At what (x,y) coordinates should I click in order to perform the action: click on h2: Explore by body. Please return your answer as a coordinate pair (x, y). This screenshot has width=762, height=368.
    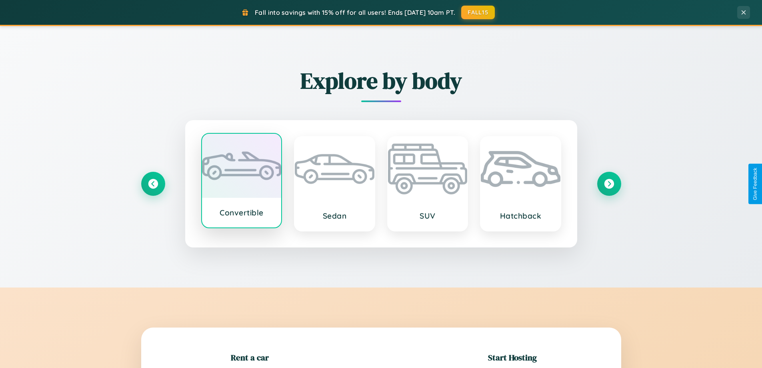
    Looking at the image, I should click on (381, 80).